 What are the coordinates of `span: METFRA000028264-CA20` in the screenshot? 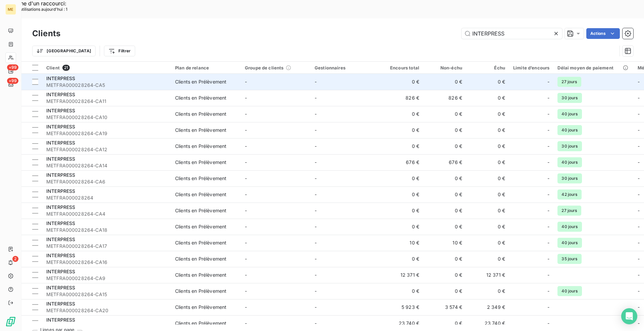 It's located at (107, 310).